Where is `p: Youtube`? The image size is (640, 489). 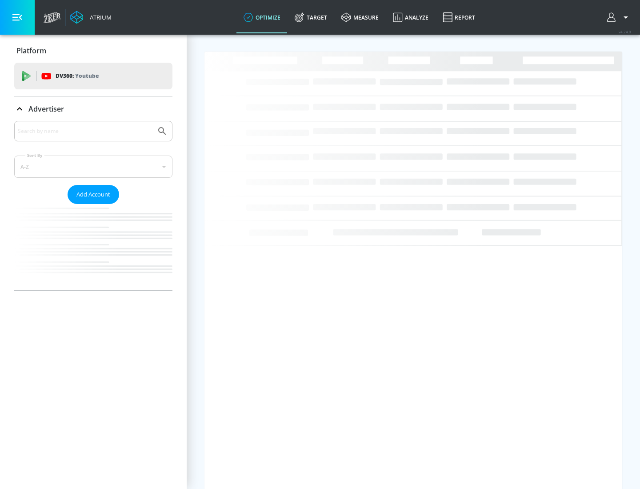
p: Youtube is located at coordinates (87, 76).